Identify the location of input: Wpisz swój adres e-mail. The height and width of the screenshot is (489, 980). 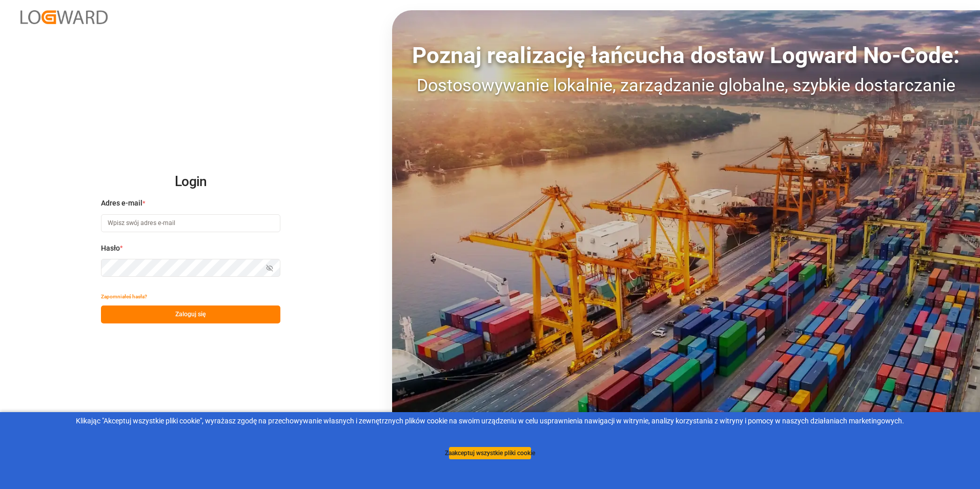
(191, 223).